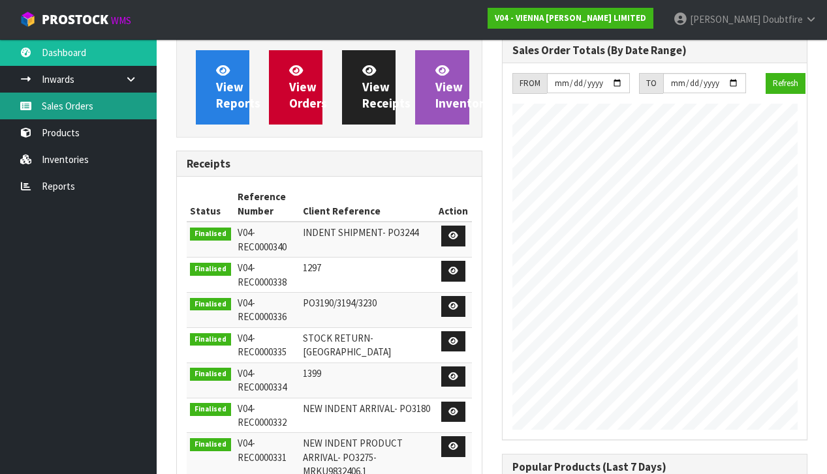  I want to click on button: Refresh, so click(785, 84).